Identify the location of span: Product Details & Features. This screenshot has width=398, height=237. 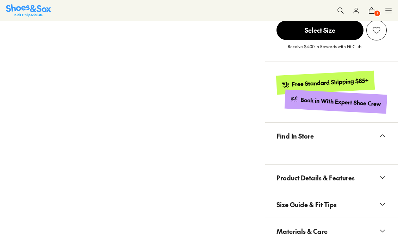
(315, 178).